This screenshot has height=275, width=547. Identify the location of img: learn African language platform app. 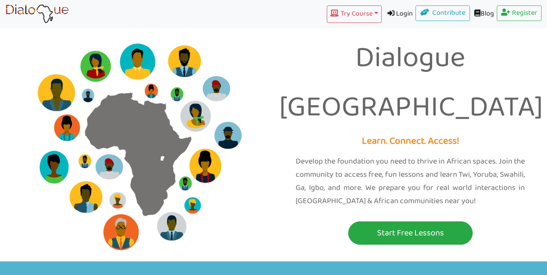
(37, 14).